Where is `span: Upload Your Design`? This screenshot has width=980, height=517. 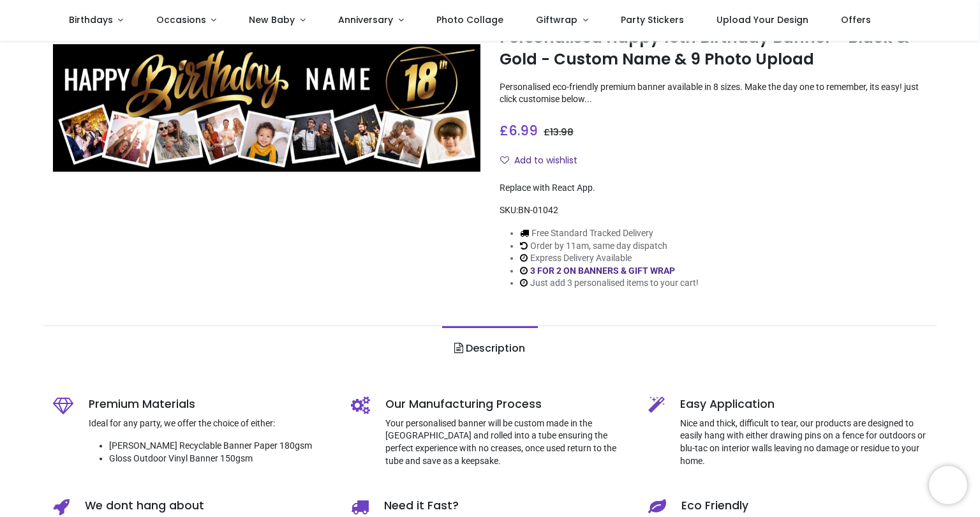
span: Upload Your Design is located at coordinates (762, 20).